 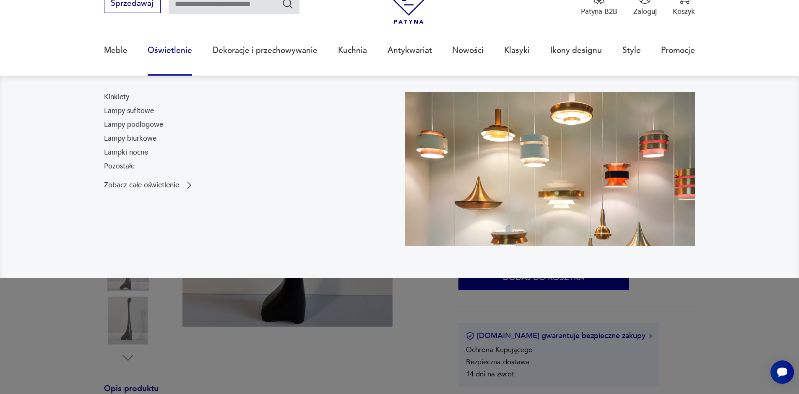 What do you see at coordinates (116, 50) in the screenshot?
I see `a: Meble` at bounding box center [116, 50].